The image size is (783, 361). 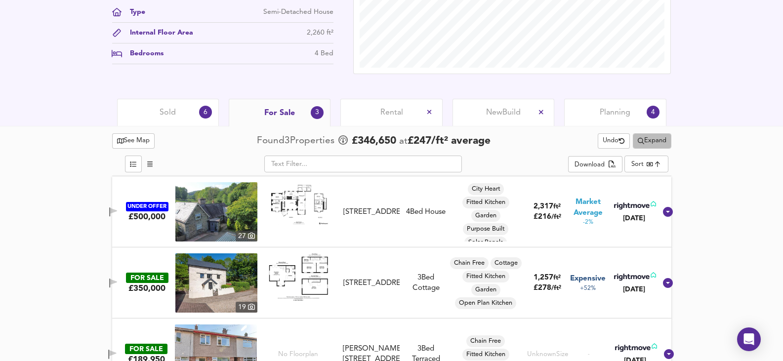 I want to click on span: £ 216, so click(x=547, y=217).